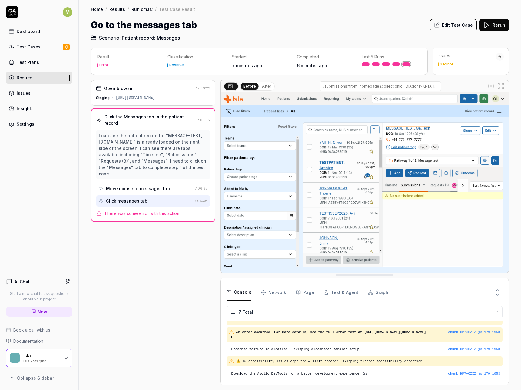  Describe the element at coordinates (447, 64) in the screenshot. I see `div: 9 Minor` at that location.